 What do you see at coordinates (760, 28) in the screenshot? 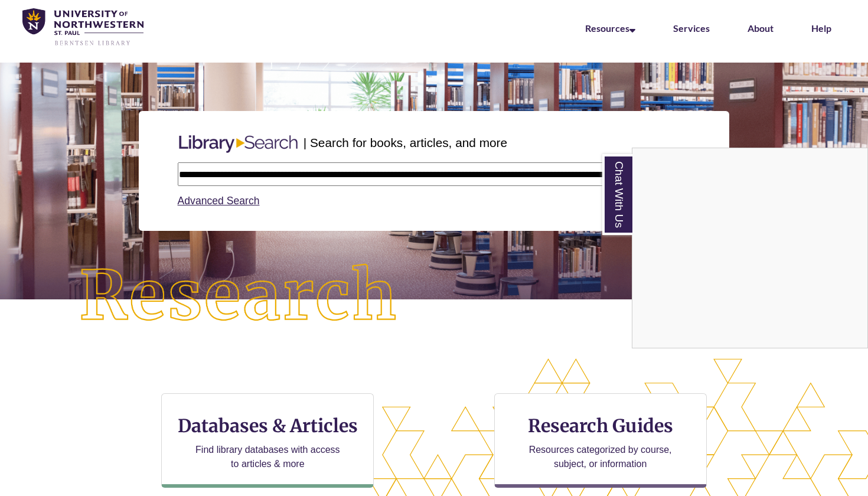
I see `a: About` at bounding box center [760, 28].